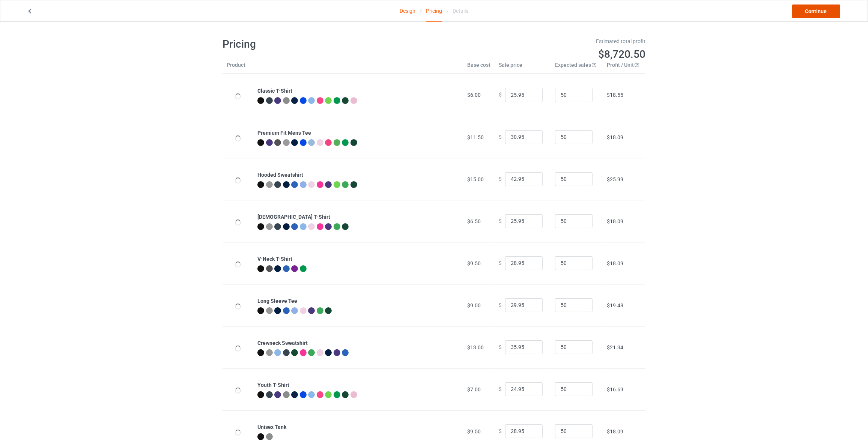 The height and width of the screenshot is (448, 868). What do you see at coordinates (624, 67) in the screenshot?
I see `th: Profit / Unit` at bounding box center [624, 67].